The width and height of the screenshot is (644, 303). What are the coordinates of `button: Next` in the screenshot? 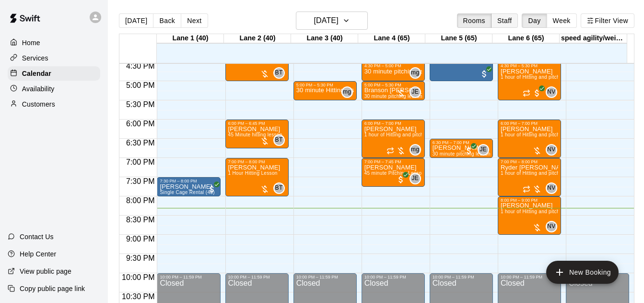 It's located at (194, 21).